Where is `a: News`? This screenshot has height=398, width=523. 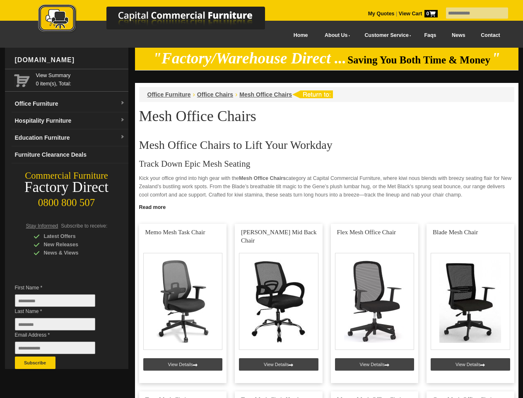
a: News is located at coordinates (459, 35).